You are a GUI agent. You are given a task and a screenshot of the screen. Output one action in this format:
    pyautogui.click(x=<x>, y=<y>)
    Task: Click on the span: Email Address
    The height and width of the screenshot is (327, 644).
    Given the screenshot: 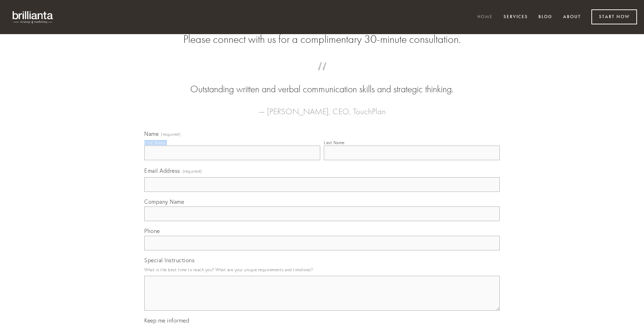 What is the action you would take?
    pyautogui.click(x=162, y=171)
    